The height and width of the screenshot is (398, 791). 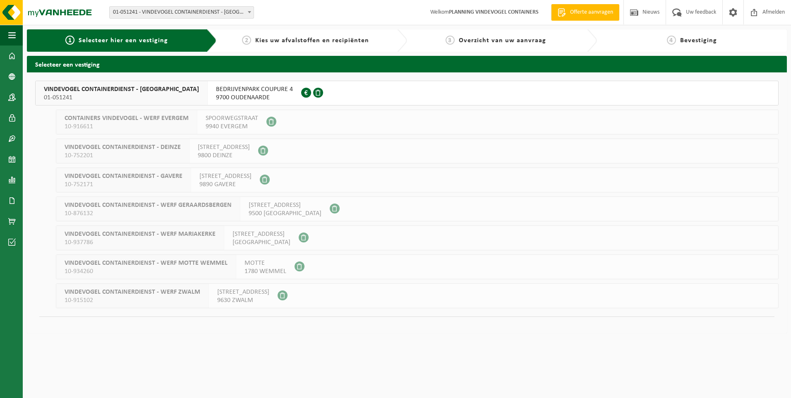 What do you see at coordinates (243, 300) in the screenshot?
I see `span: 9630 ZWALM` at bounding box center [243, 300].